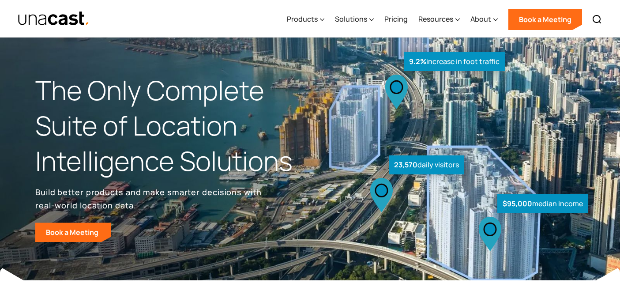  I want to click on a: home, so click(53, 19).